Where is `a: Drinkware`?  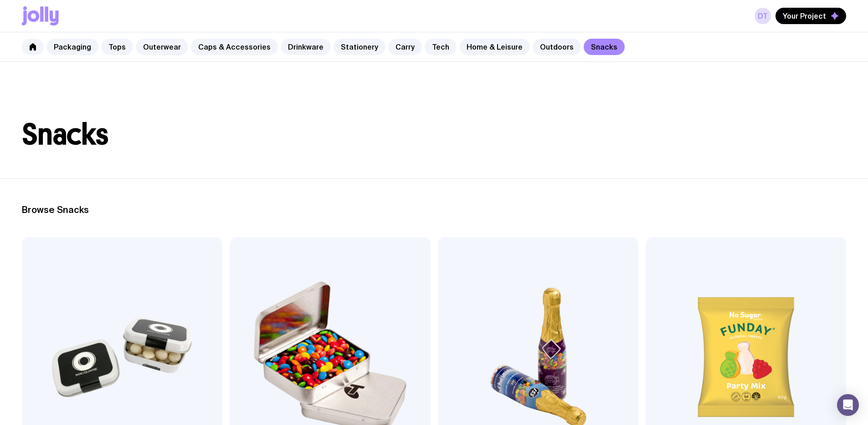
a: Drinkware is located at coordinates (306, 47).